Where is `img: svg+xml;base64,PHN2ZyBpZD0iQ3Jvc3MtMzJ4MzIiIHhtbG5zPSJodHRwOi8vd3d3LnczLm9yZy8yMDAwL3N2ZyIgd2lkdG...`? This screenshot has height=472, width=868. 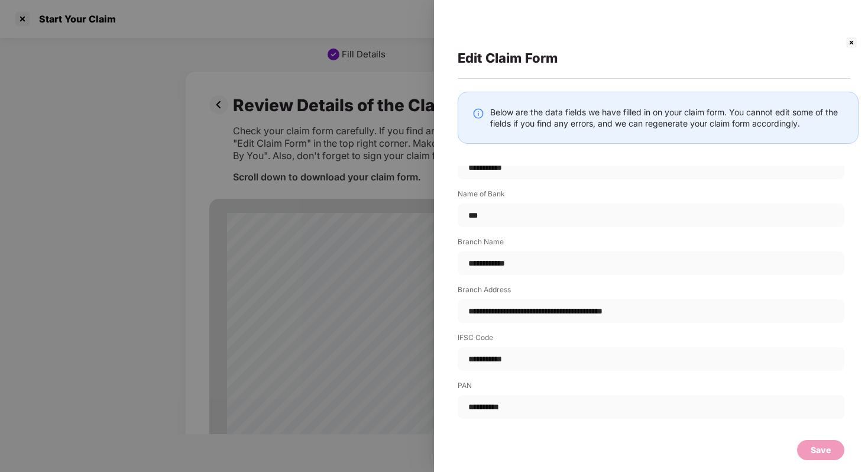
img: svg+xml;base64,PHN2ZyBpZD0iQ3Jvc3MtMzJ4MzIiIHhtbG5zPSJodHRwOi8vd3d3LnczLm9yZy8yMDAwL3N2ZyIgd2lkdG... is located at coordinates (852, 43).